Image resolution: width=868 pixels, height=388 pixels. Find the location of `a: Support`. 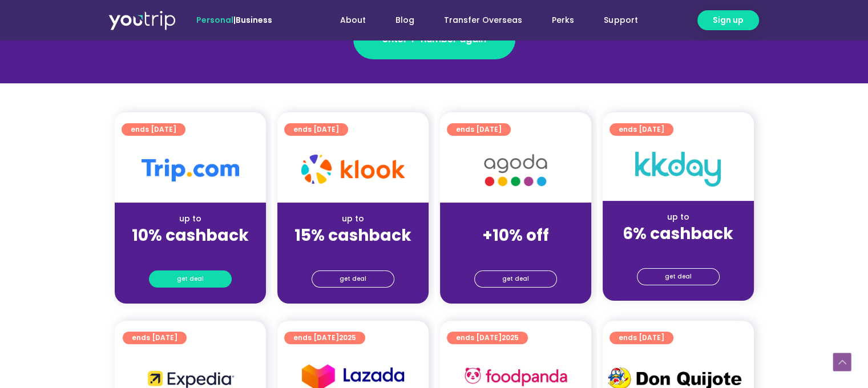

a: Support is located at coordinates (621, 20).